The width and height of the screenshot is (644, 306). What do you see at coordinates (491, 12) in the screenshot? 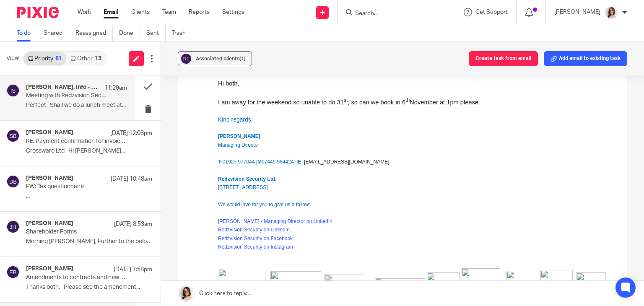
I see `span: Get Support` at bounding box center [491, 12].